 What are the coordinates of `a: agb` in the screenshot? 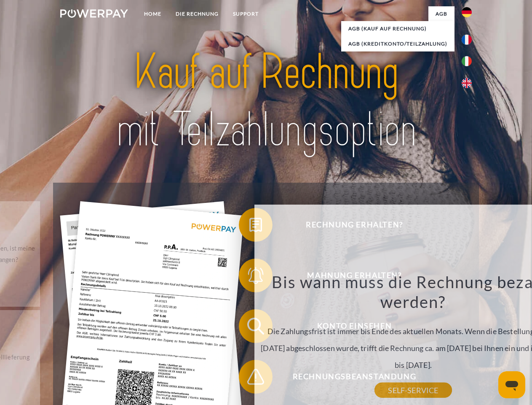 It's located at (442, 14).